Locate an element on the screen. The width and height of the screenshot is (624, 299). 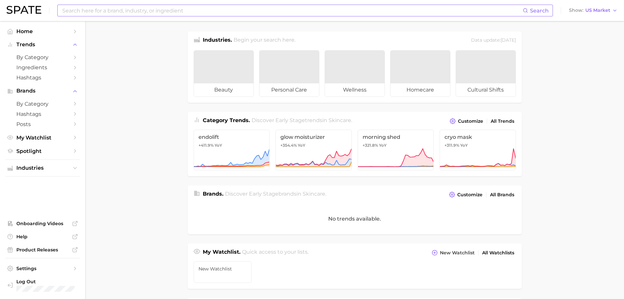
span: Help is located at coordinates (43, 236).